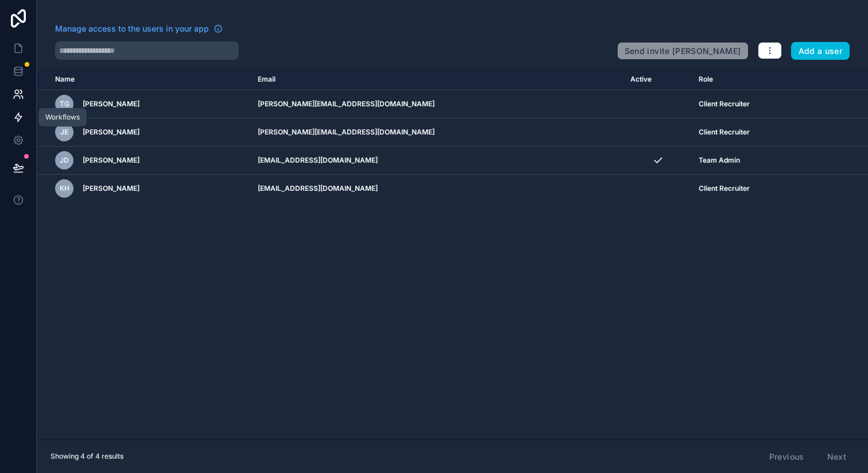 The height and width of the screenshot is (473, 868). Describe the element at coordinates (132, 29) in the screenshot. I see `span: Manage access to the users in your app` at that location.